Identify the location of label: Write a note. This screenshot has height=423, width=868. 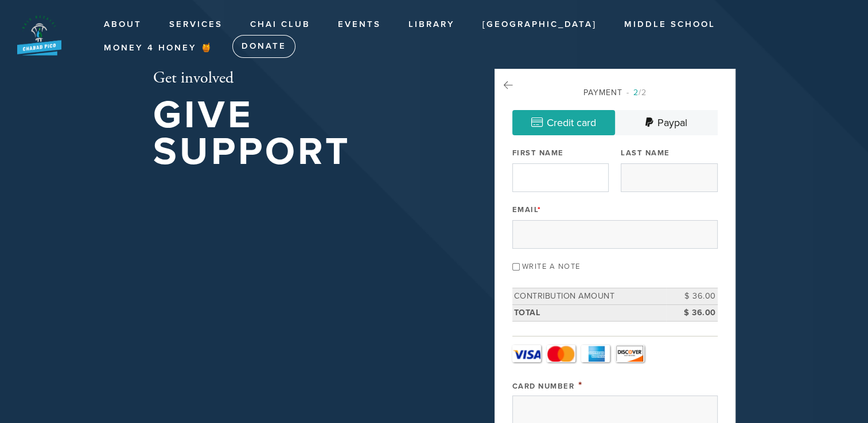
(551, 267).